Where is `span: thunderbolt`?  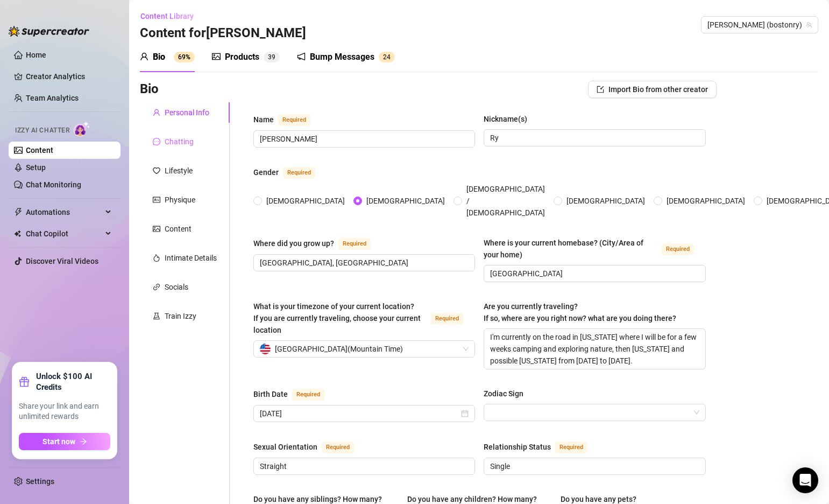
span: thunderbolt is located at coordinates (19, 212).